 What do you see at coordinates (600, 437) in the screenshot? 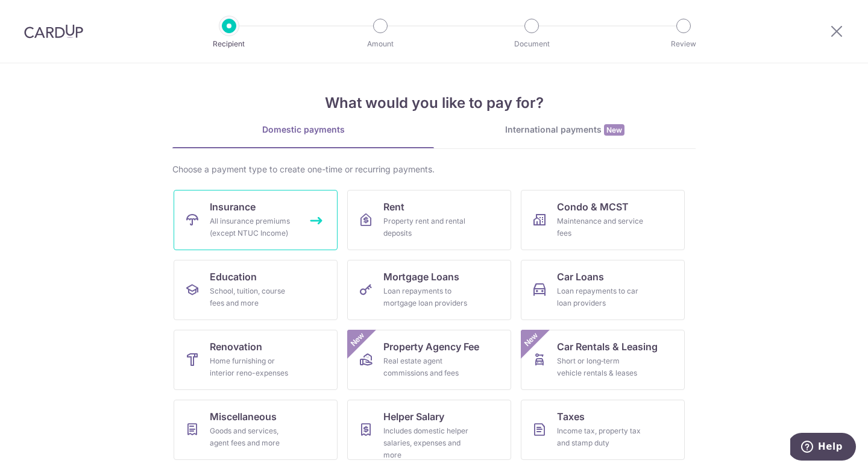
I see `div: Income tax, property tax and stamp duty` at bounding box center [600, 437].